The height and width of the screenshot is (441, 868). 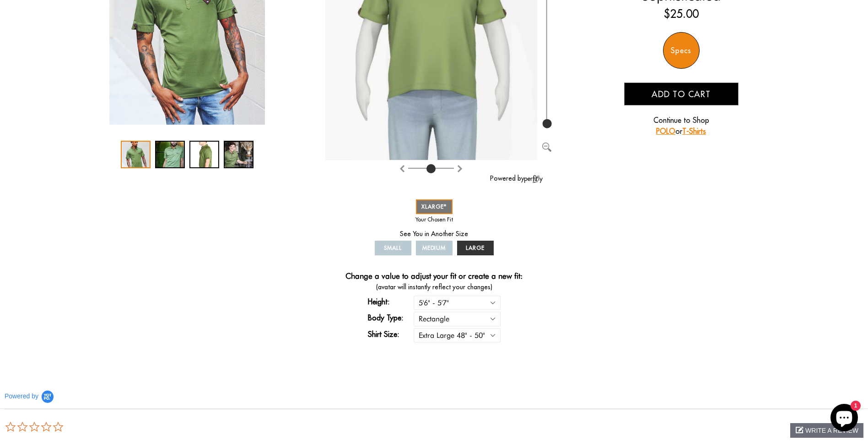 What do you see at coordinates (205, 154) in the screenshot?
I see `div: 3 / 4` at bounding box center [205, 154].